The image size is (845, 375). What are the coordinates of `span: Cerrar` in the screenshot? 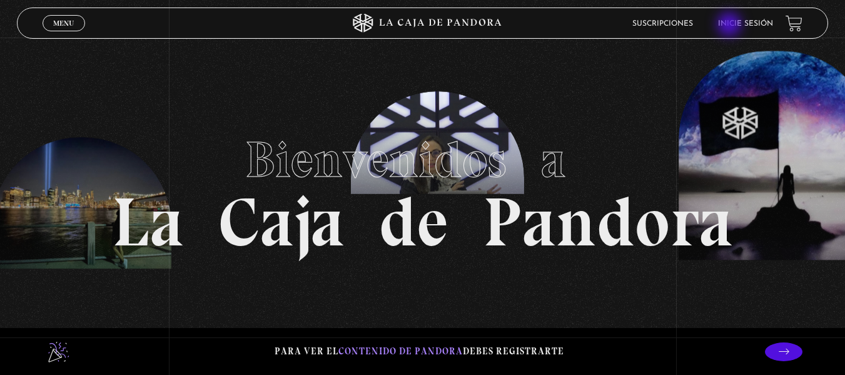 It's located at (63, 34).